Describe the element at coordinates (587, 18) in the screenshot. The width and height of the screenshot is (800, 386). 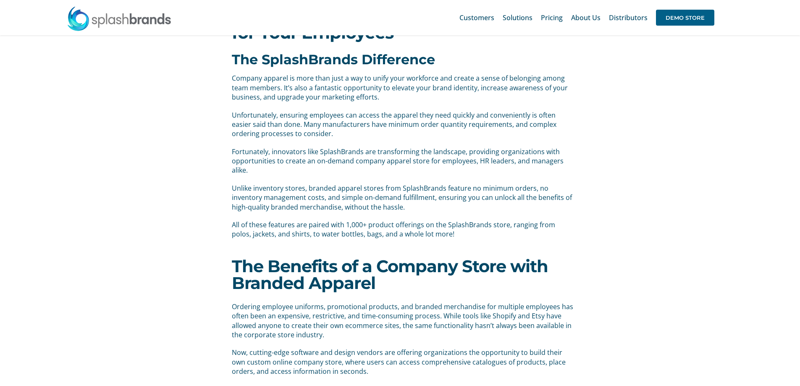
I see `nav: Main Menu Sticky` at that location.